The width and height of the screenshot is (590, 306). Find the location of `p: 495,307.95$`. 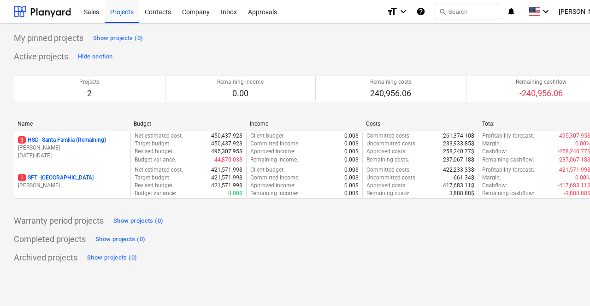

p: 495,307.95$ is located at coordinates (227, 152).